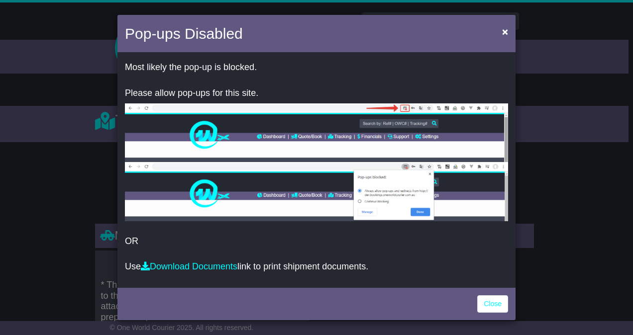  What do you see at coordinates (317, 94) in the screenshot?
I see `p: Please allow pop-ups for this site.` at bounding box center [317, 94].